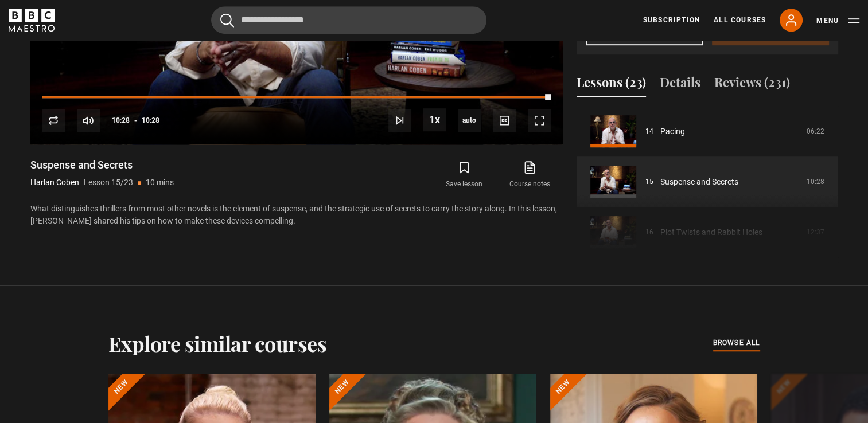 The width and height of the screenshot is (868, 423). I want to click on a: browse all, so click(737, 343).